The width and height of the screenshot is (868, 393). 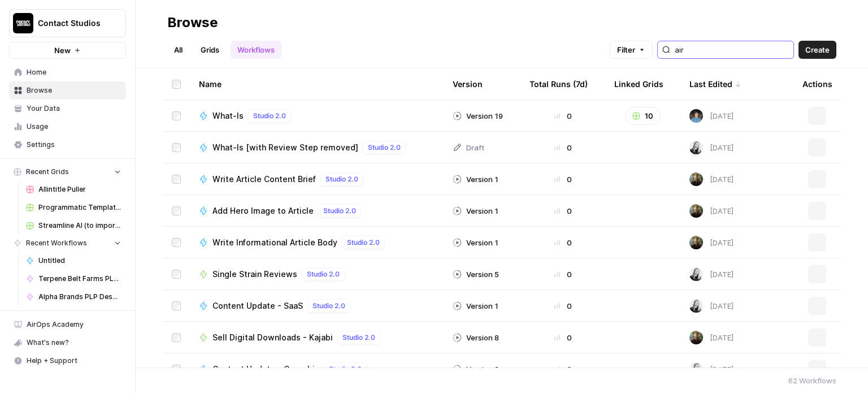 I want to click on div: Version, so click(x=467, y=84).